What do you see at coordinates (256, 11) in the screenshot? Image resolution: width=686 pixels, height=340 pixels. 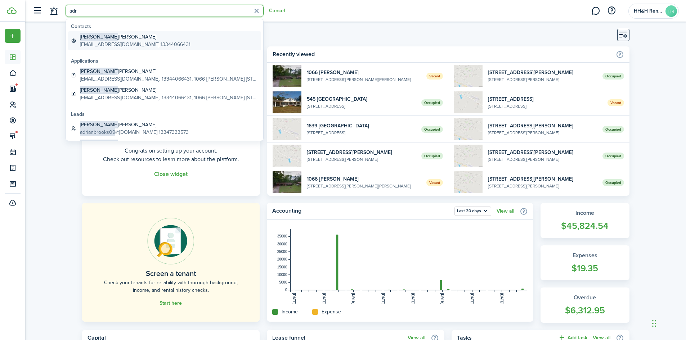 I see `button: Clear search` at bounding box center [256, 11].